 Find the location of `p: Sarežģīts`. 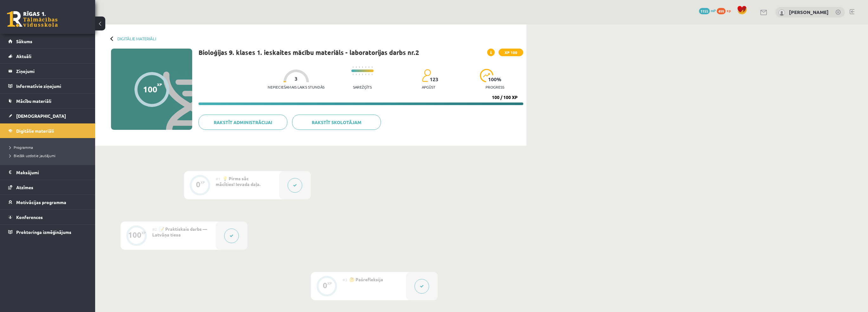

p: Sarežģīts is located at coordinates (362, 87).